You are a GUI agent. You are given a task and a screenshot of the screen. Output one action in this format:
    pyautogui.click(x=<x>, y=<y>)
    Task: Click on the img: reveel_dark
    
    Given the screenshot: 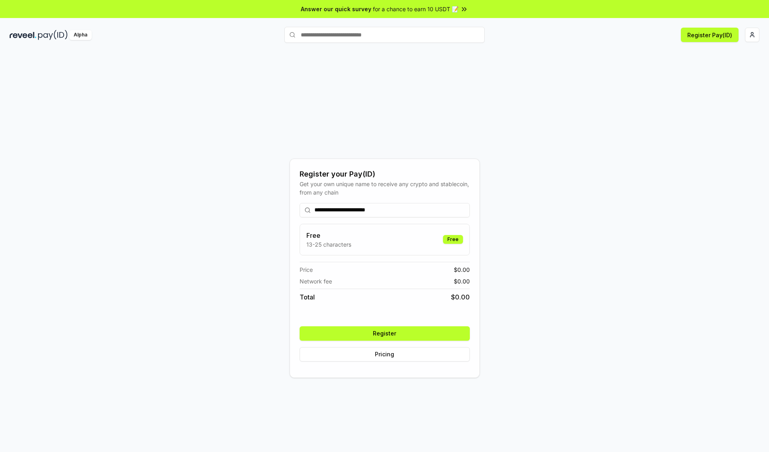 What is the action you would take?
    pyautogui.click(x=23, y=35)
    